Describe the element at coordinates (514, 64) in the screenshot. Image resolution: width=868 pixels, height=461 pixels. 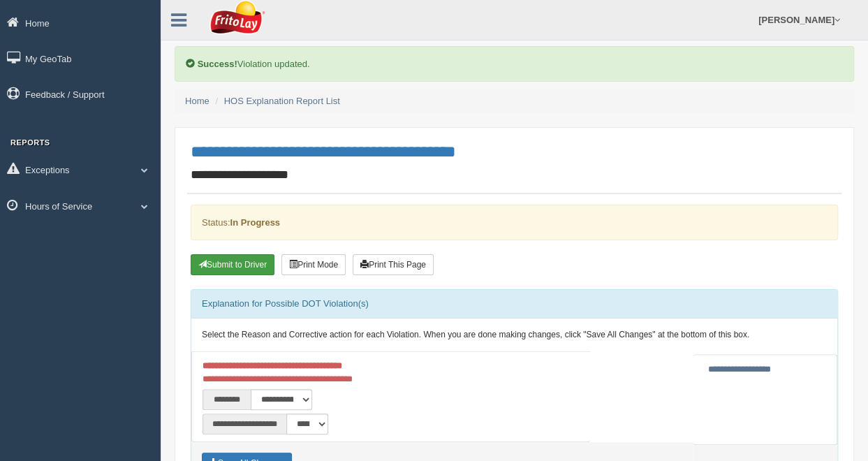
I see `div: Violation updated.` at that location.